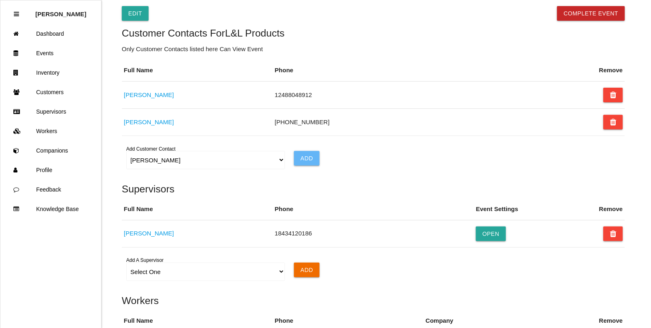 The height and width of the screenshot is (328, 651). What do you see at coordinates (51, 112) in the screenshot?
I see `a: Supervisors` at bounding box center [51, 112].